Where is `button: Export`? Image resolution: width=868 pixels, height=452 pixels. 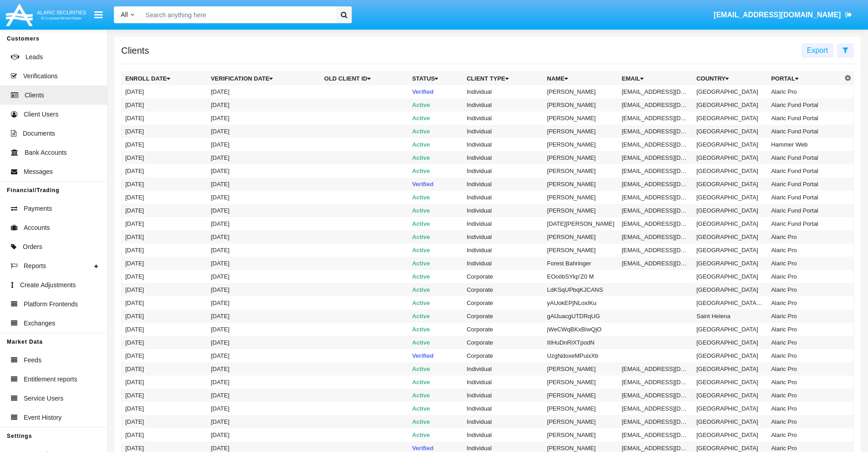
button: Export is located at coordinates (817, 51).